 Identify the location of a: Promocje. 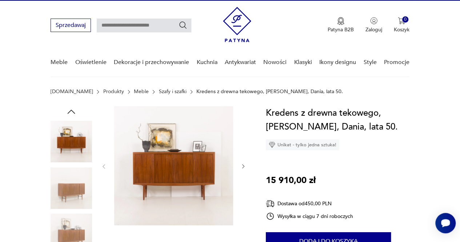
(396, 62).